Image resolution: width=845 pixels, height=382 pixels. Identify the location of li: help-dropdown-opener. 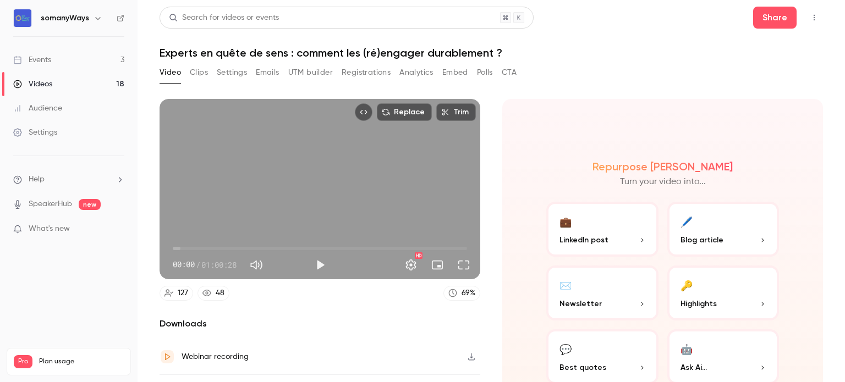
(69, 179).